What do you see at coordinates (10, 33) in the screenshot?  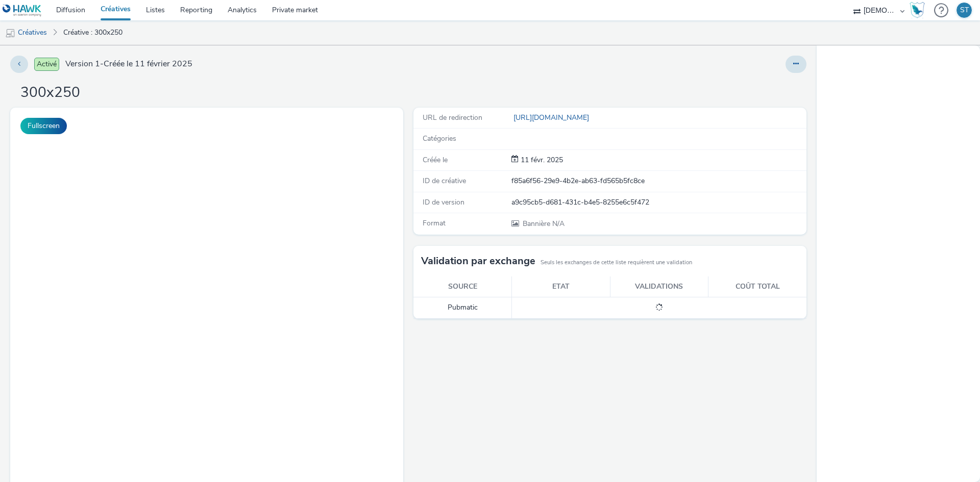 I see `img: mobile` at bounding box center [10, 33].